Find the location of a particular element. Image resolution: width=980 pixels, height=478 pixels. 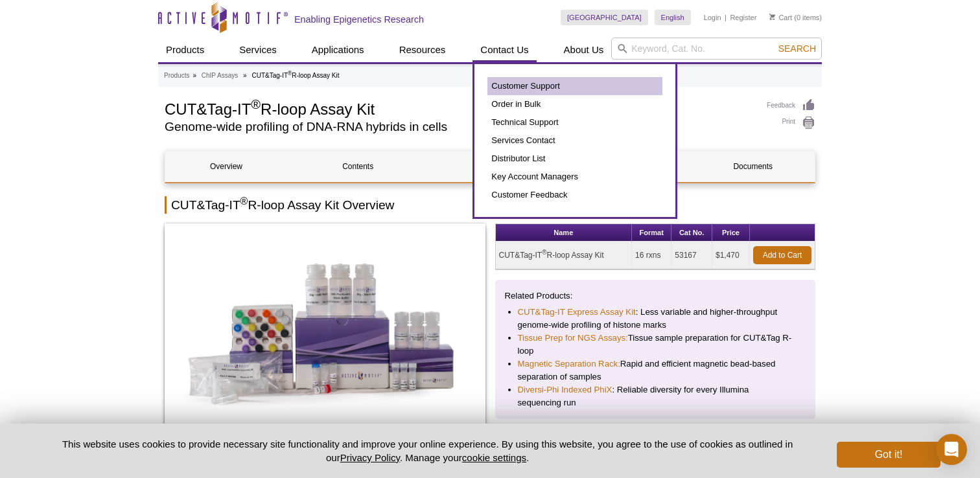

a: Contents is located at coordinates (358, 166).